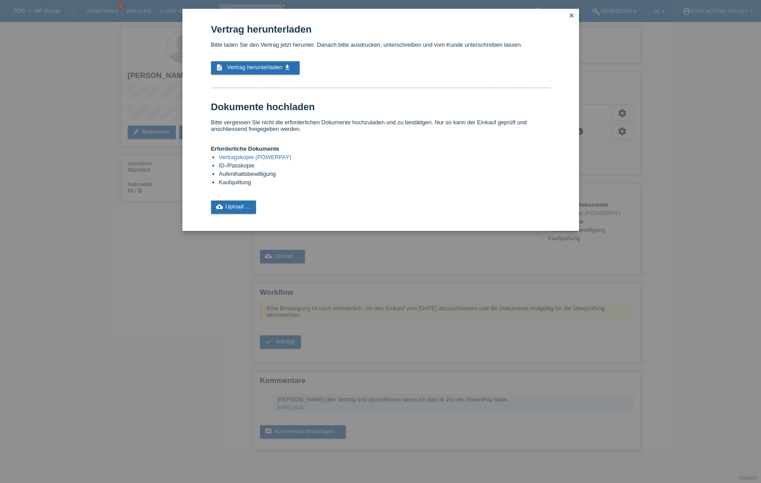  What do you see at coordinates (381, 107) in the screenshot?
I see `h1: Dokumente hochladen` at bounding box center [381, 107].